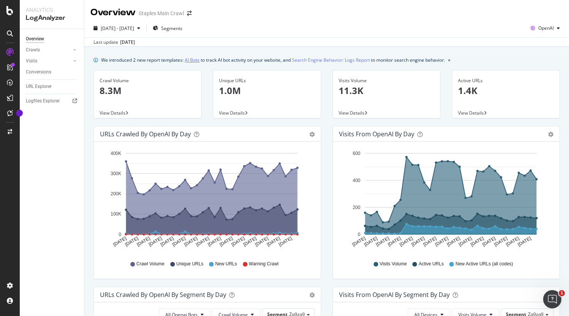  Describe the element at coordinates (52, 10) in the screenshot. I see `div: Analytics` at that location.